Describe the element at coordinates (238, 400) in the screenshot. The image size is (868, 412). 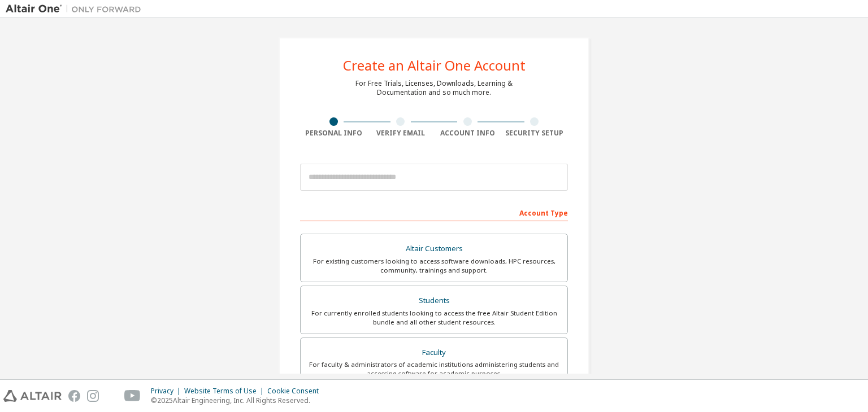
I see `p: © 2025 Altair Engineering, Inc. All Rights Reserved.` at that location.